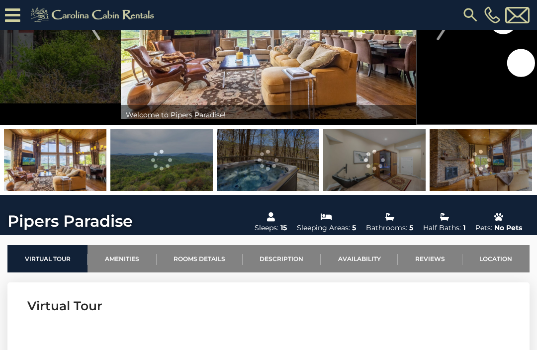  I want to click on a: Rooms Details, so click(199, 258).